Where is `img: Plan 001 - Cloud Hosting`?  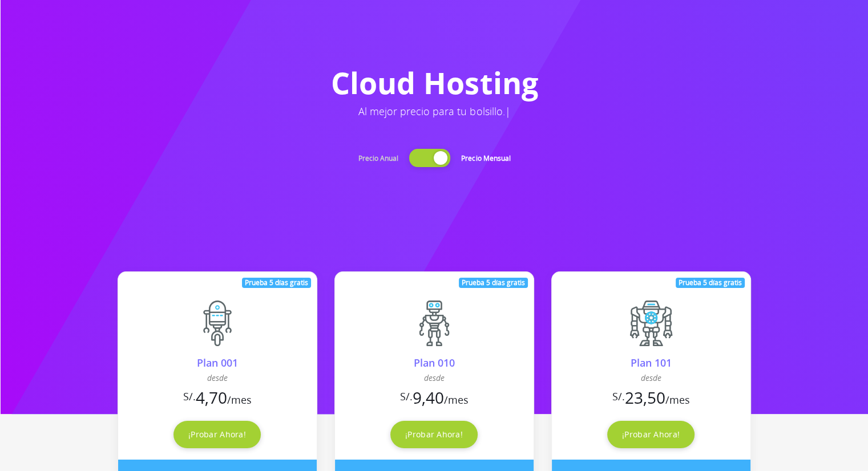 img: Plan 001 - Cloud Hosting is located at coordinates (217, 323).